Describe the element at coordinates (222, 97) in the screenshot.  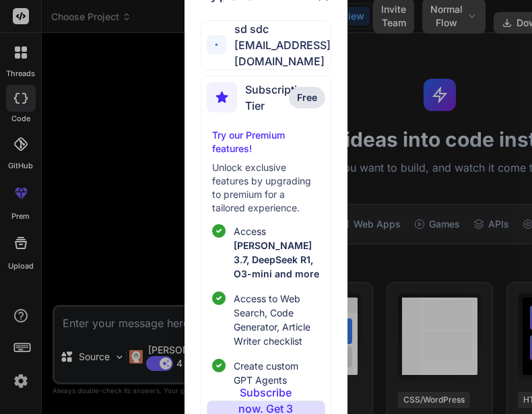
I see `img: subscription` at that location.